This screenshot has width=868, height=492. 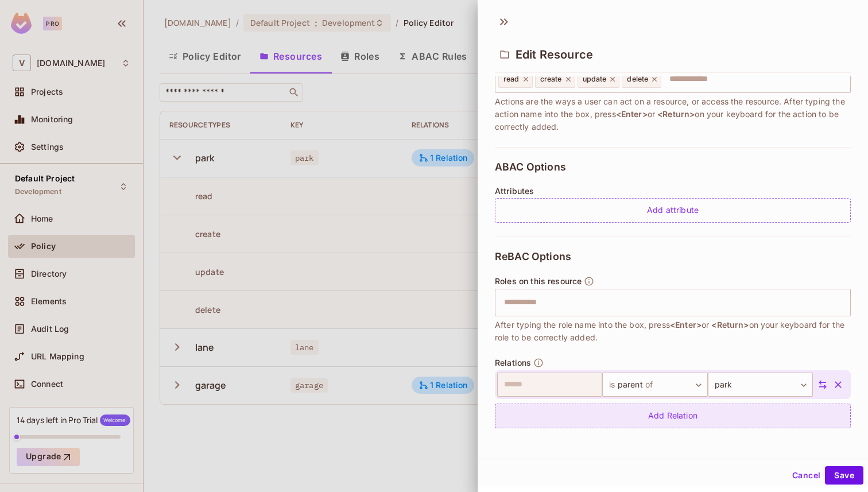 I want to click on div: create, so click(x=555, y=79).